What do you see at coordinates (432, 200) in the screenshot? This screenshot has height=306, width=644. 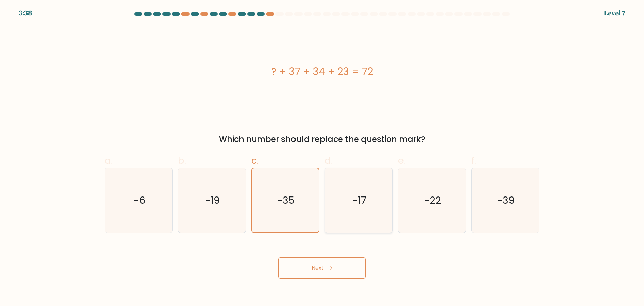 I see `text: -22` at bounding box center [432, 200].